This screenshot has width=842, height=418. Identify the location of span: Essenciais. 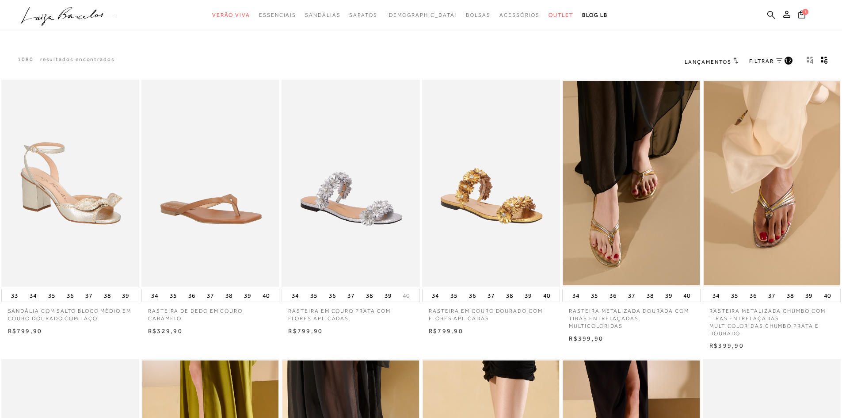
(278, 15).